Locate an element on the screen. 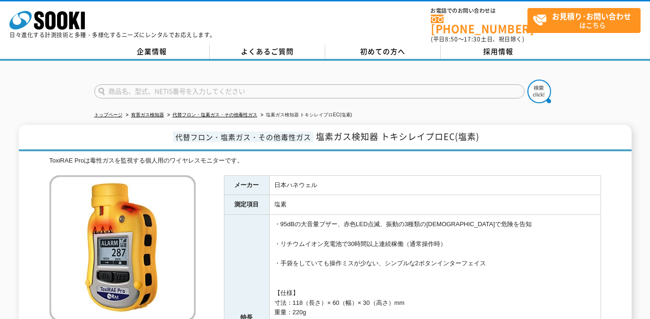 The width and height of the screenshot is (650, 319). span: はこちら is located at coordinates (586, 20).